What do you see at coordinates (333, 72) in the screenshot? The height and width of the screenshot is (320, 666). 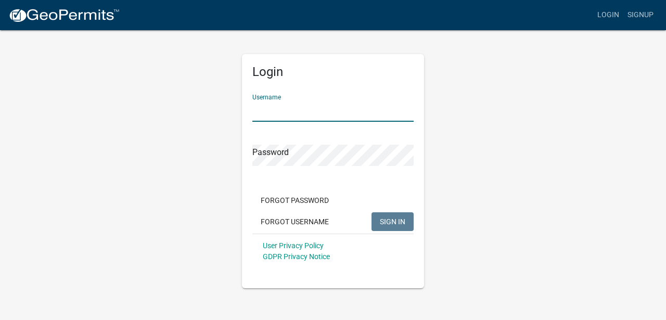 I see `h5: Login` at bounding box center [333, 72].